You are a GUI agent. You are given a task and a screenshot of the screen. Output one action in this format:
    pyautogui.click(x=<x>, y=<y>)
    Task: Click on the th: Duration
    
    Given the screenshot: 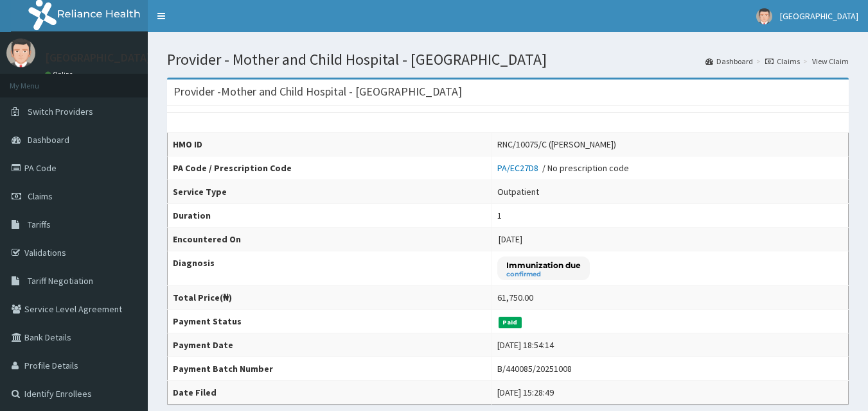 What is the action you would take?
    pyautogui.click(x=330, y=215)
    